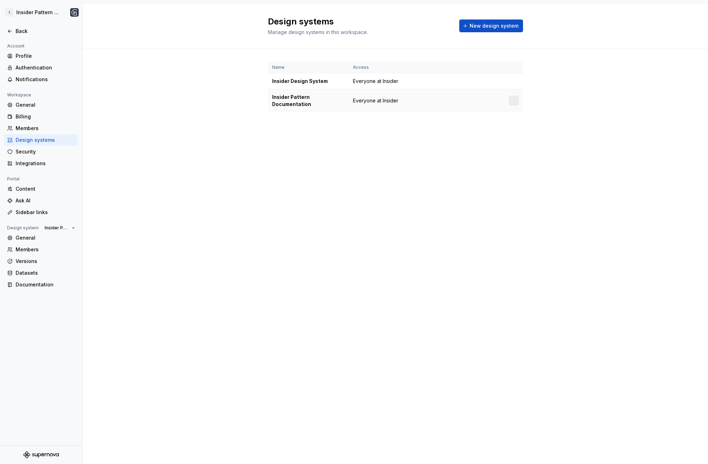  What do you see at coordinates (41, 79) in the screenshot?
I see `a: Notifications` at bounding box center [41, 79].